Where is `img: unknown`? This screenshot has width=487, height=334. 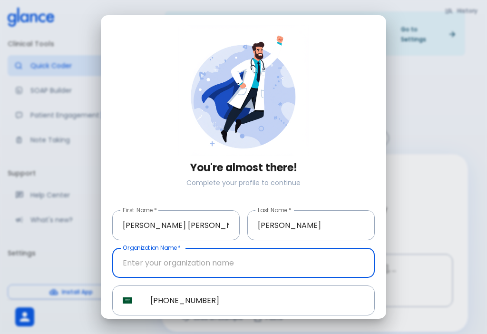 img: unknown is located at coordinates (127, 300).